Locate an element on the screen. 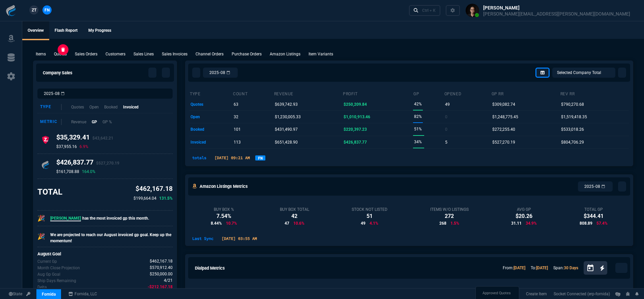  p: 57.4% is located at coordinates (602, 223).